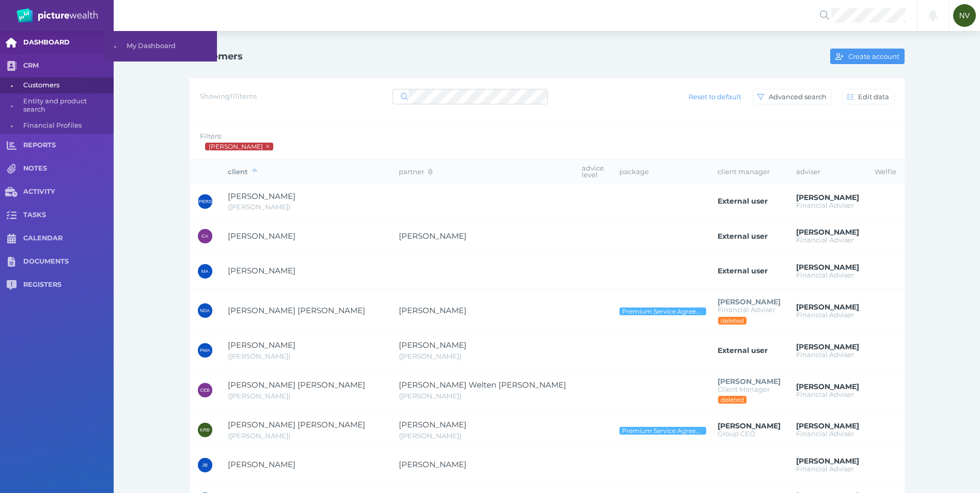  What do you see at coordinates (736, 434) in the screenshot?
I see `span: Group CEO` at bounding box center [736, 434].